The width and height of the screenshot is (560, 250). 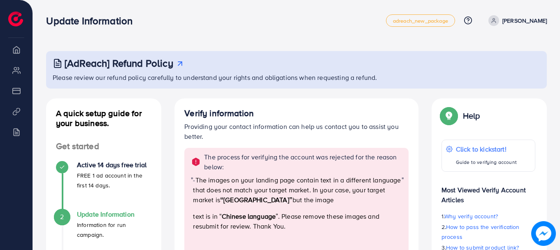 What do you see at coordinates (114, 165) in the screenshot?
I see `h4: Active 14 days free trial` at bounding box center [114, 165].